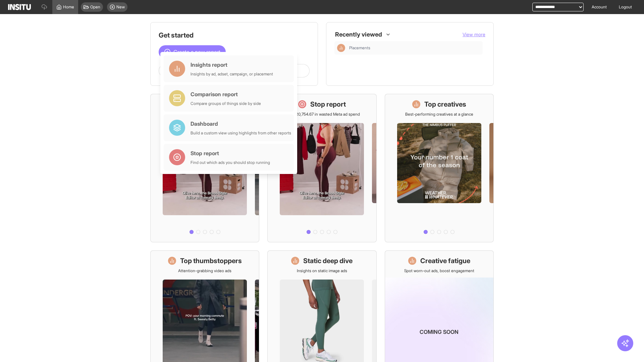 The width and height of the screenshot is (644, 362). What do you see at coordinates (120, 7) in the screenshot?
I see `span: New` at bounding box center [120, 7].